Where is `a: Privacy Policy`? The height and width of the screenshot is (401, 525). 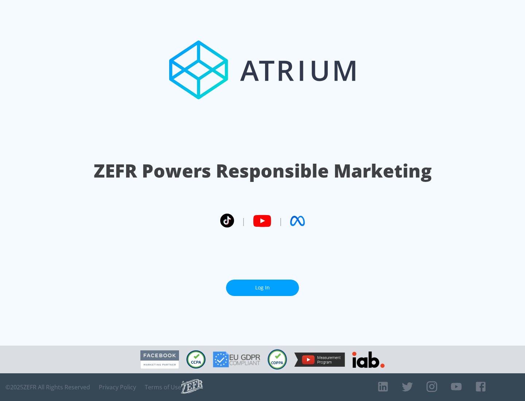
a: Privacy Policy is located at coordinates (117, 387).